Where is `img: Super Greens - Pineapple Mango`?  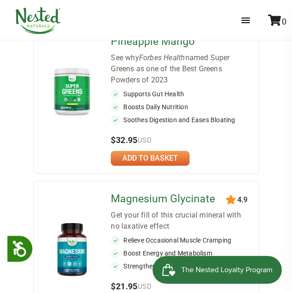 img: Super Greens - Pineapple Mango is located at coordinates (72, 91).